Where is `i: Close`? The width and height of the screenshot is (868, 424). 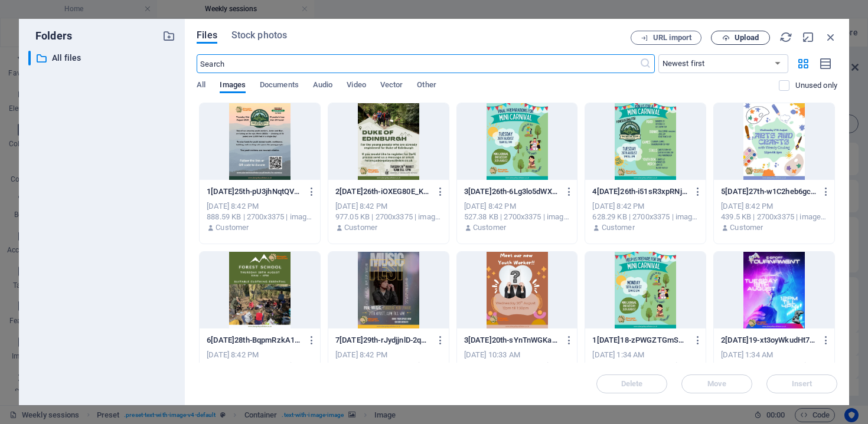 i: Close is located at coordinates (830, 37).